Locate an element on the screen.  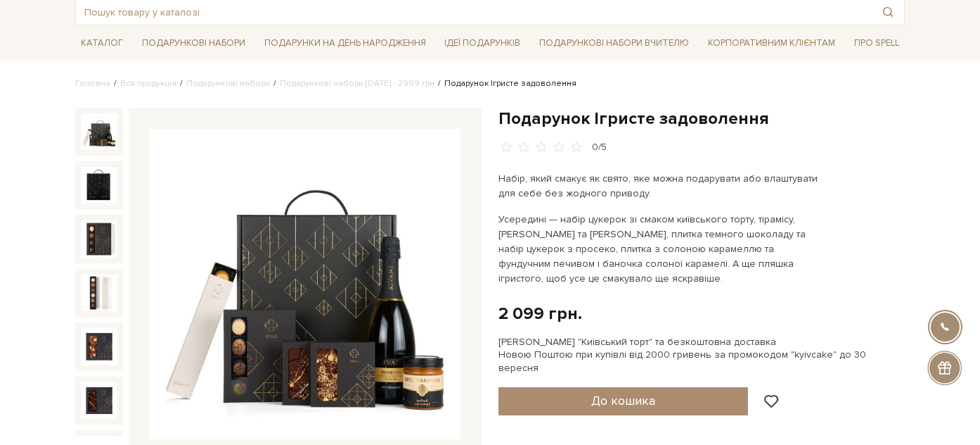
a: Ідеї подарунків is located at coordinates (483, 43).